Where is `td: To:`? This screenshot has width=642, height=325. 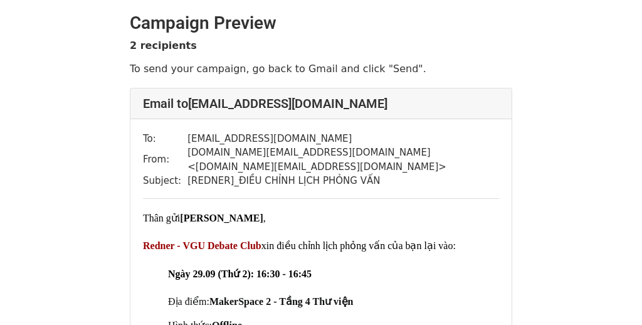 td: To: is located at coordinates (165, 139).